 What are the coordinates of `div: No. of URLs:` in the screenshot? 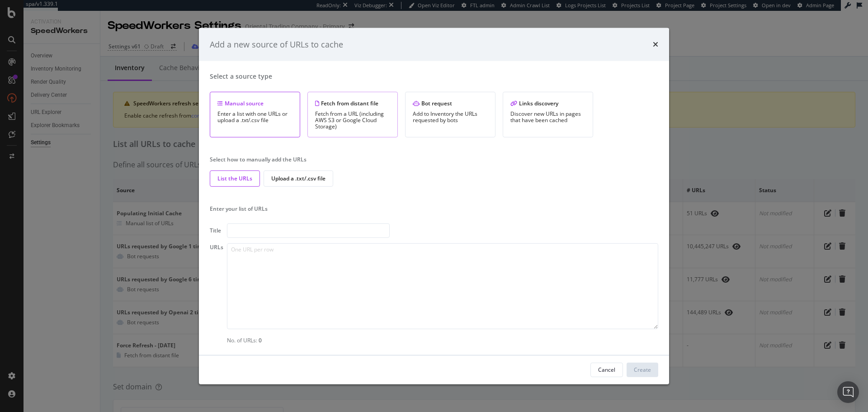 It's located at (442, 340).